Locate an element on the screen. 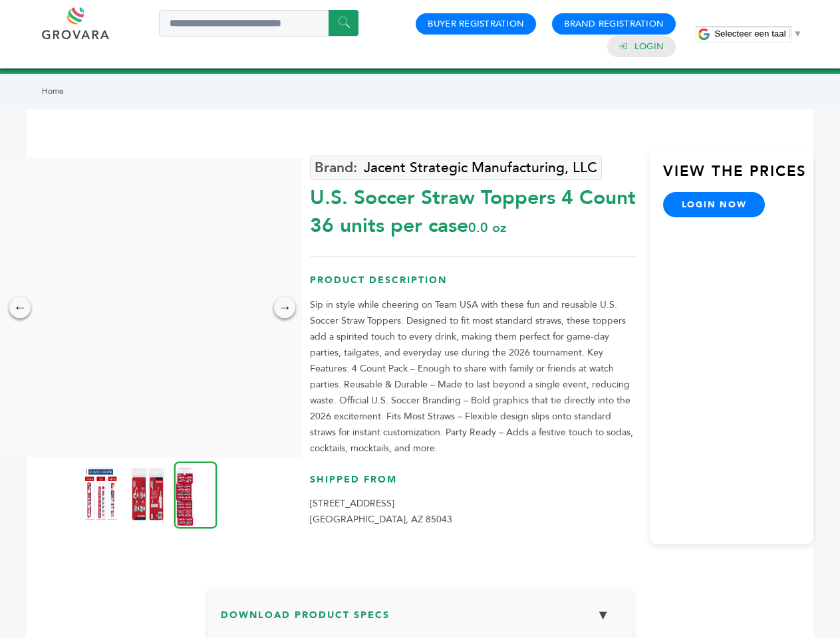 The image size is (840, 638). a: Selecteer een taal​ is located at coordinates (758, 34).